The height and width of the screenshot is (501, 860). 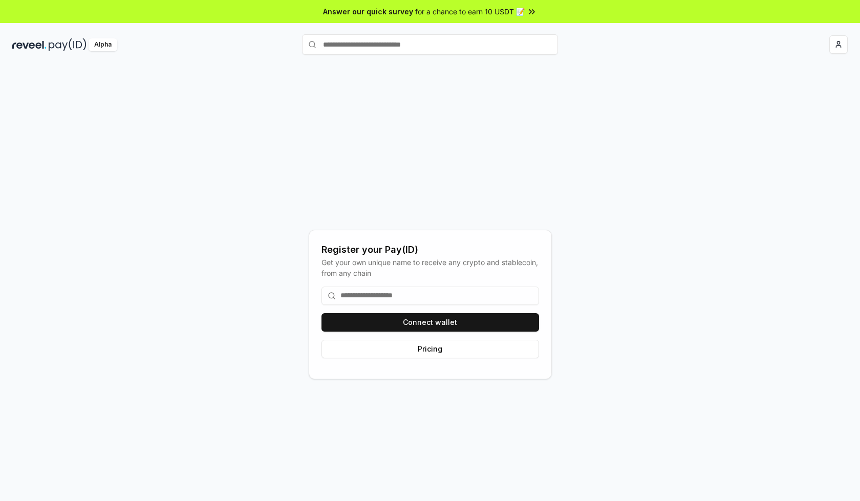 I want to click on div: Get your own unique name to receive any crypto and stablecoin, from any chain, so click(x=430, y=268).